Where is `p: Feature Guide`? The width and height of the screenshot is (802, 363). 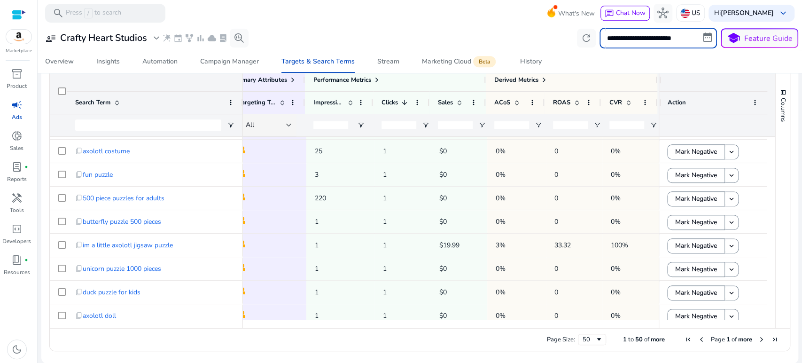 p: Feature Guide is located at coordinates (768, 39).